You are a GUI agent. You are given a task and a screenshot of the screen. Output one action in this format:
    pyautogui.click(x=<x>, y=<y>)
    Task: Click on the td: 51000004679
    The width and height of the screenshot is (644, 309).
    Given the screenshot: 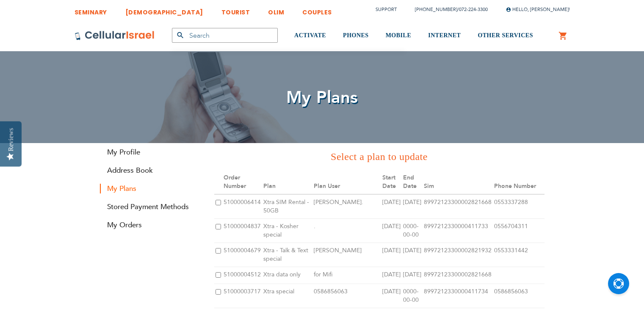 What is the action you would take?
    pyautogui.click(x=242, y=255)
    